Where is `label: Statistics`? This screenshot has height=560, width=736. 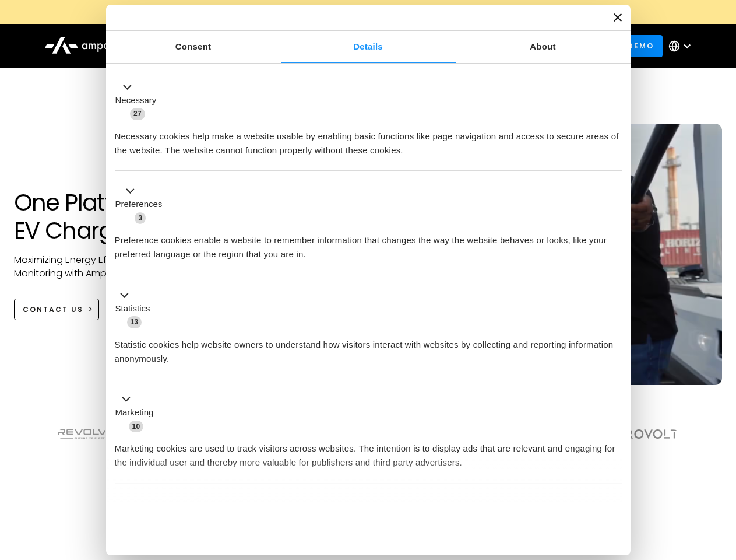
label: Statistics is located at coordinates (133, 309).